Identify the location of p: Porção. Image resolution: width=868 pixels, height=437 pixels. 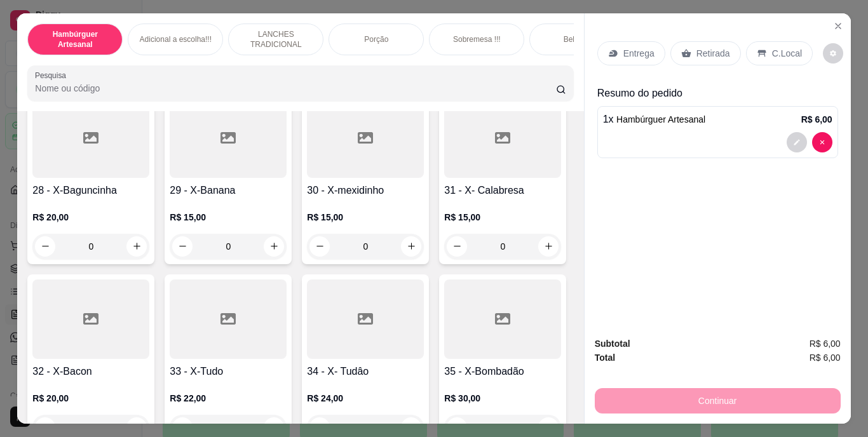
(377, 39).